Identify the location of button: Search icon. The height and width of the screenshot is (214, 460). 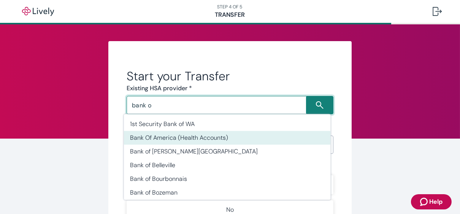
(320, 105).